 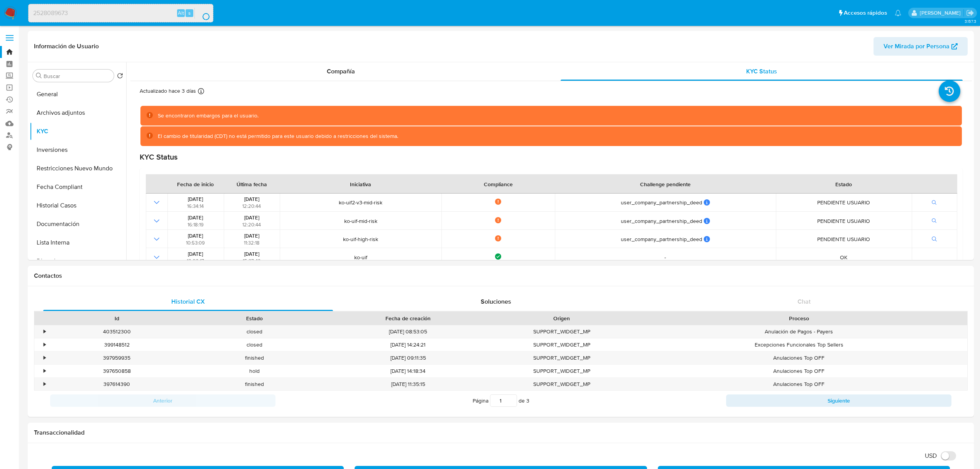 What do you see at coordinates (799, 344) in the screenshot?
I see `div: Excepciones Funcionales Top Sellers` at bounding box center [799, 344].